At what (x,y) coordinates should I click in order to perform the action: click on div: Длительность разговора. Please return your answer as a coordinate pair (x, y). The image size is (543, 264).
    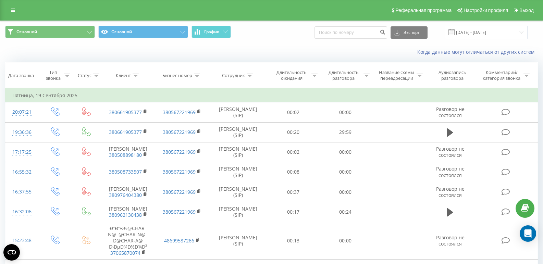
    Looking at the image, I should click on (344, 75).